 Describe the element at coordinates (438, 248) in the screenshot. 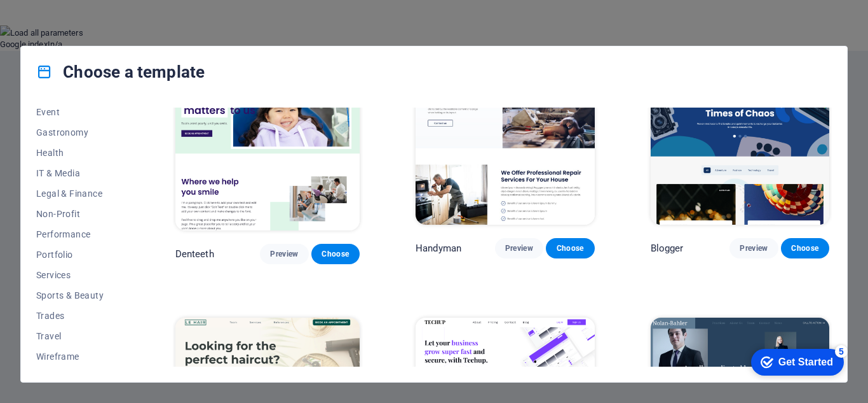

I see `p: Handyman` at that location.